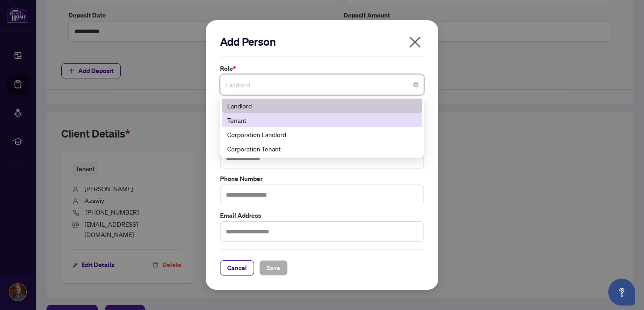 The height and width of the screenshot is (310, 644). Describe the element at coordinates (322, 68) in the screenshot. I see `label: Role` at that location.